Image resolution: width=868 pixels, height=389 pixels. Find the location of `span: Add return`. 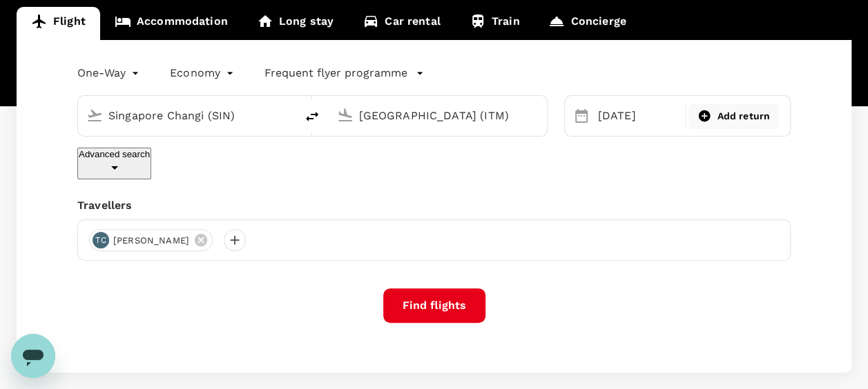

span: Add return is located at coordinates (743, 116).